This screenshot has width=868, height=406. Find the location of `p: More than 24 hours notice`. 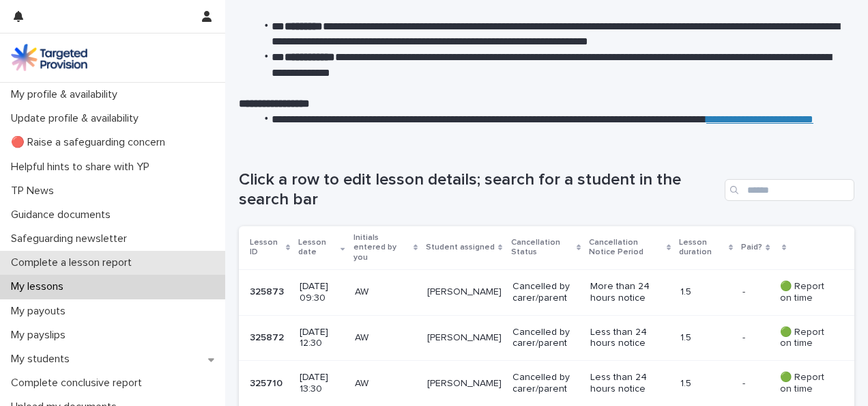

p: More than 24 hours notice is located at coordinates (628, 293).